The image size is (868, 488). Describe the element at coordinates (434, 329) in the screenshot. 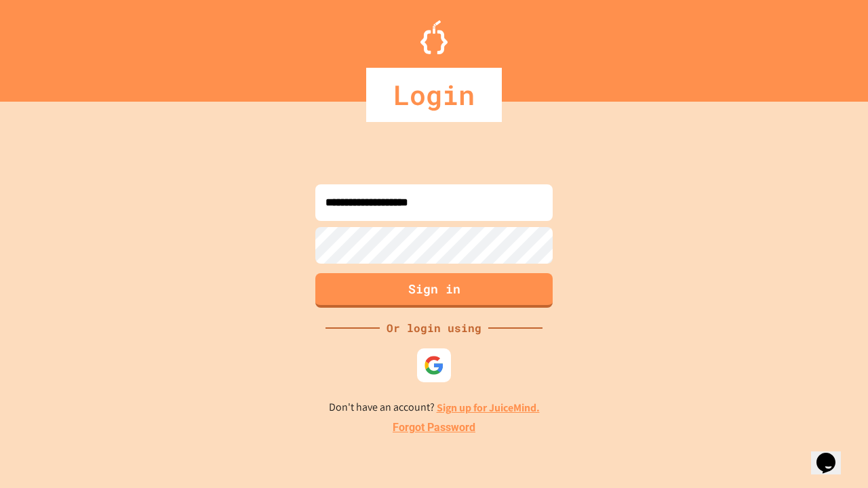

I see `div: Or login using` at that location.